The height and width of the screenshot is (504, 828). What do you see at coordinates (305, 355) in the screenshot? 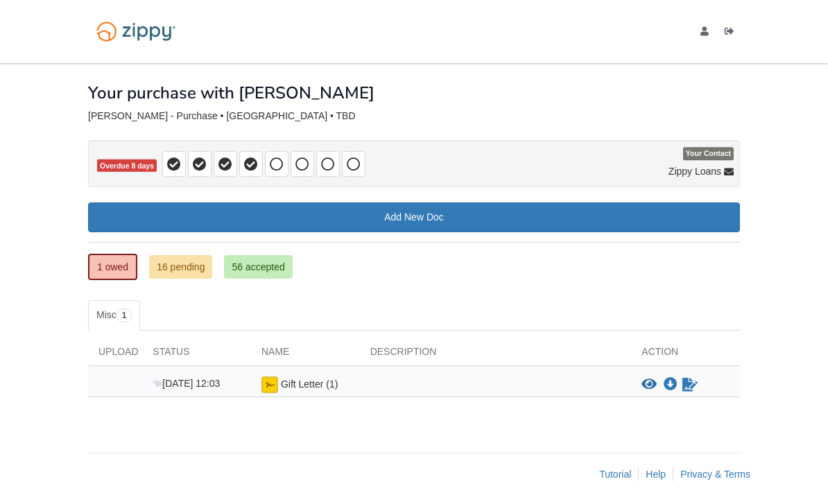
I see `div: Name` at bounding box center [305, 355].